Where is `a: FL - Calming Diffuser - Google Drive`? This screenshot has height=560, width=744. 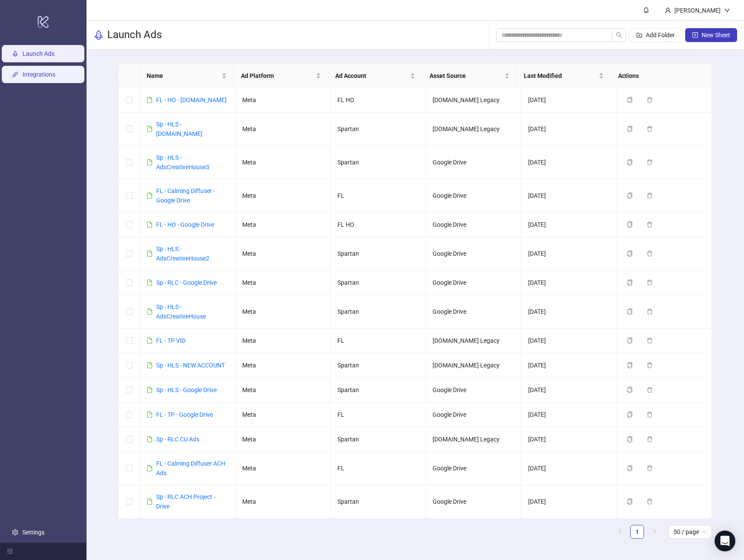
a: FL - Calming Diffuser - Google Drive is located at coordinates (185, 196).